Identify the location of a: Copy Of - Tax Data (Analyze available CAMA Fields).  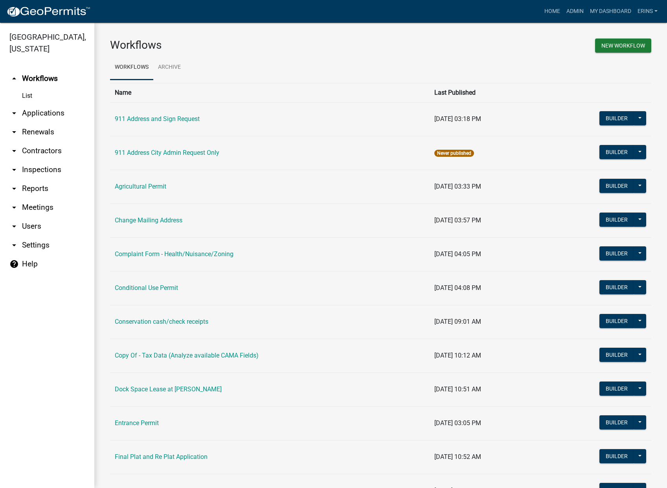
(187, 355).